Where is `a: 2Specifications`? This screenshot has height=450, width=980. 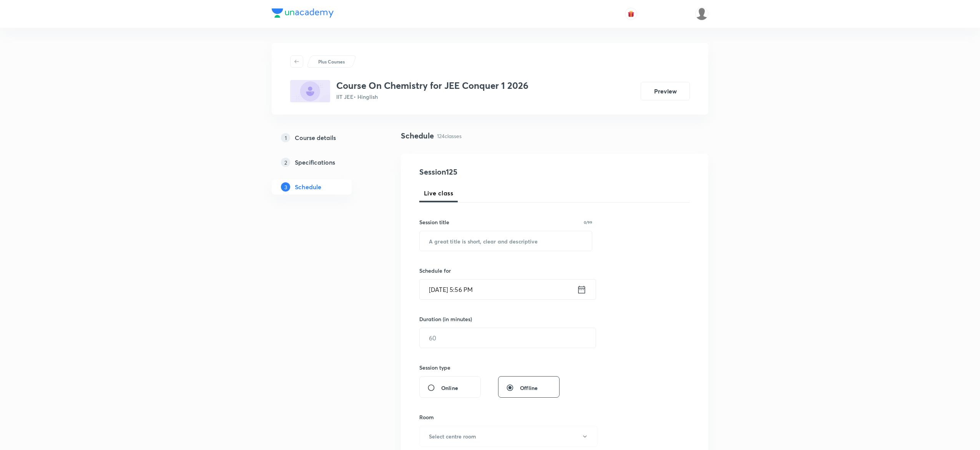 a: 2Specifications is located at coordinates (324, 162).